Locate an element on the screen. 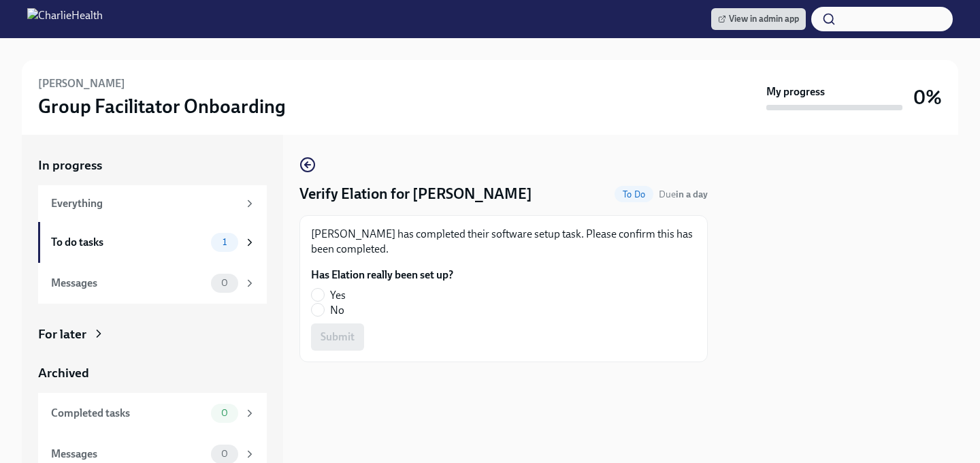  h3: Group Facilitator Onboarding is located at coordinates (162, 107).